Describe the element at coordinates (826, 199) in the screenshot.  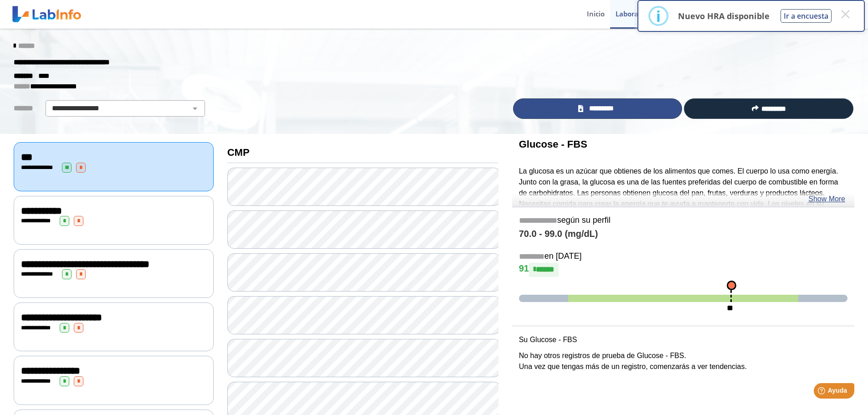
I see `a: Show More` at that location.